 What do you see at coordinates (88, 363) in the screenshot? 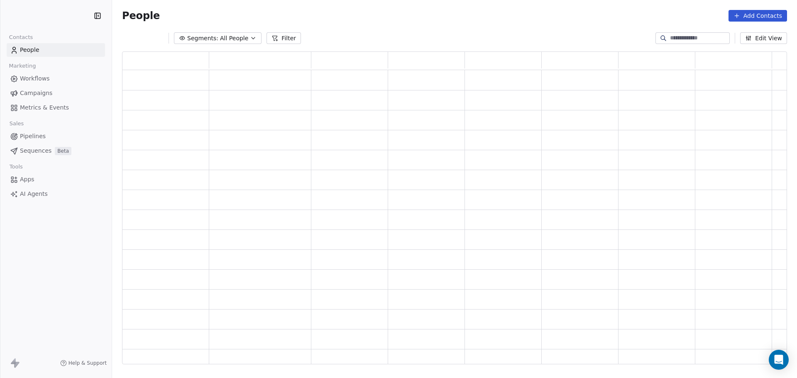
I see `span: Help & Support` at bounding box center [88, 363].